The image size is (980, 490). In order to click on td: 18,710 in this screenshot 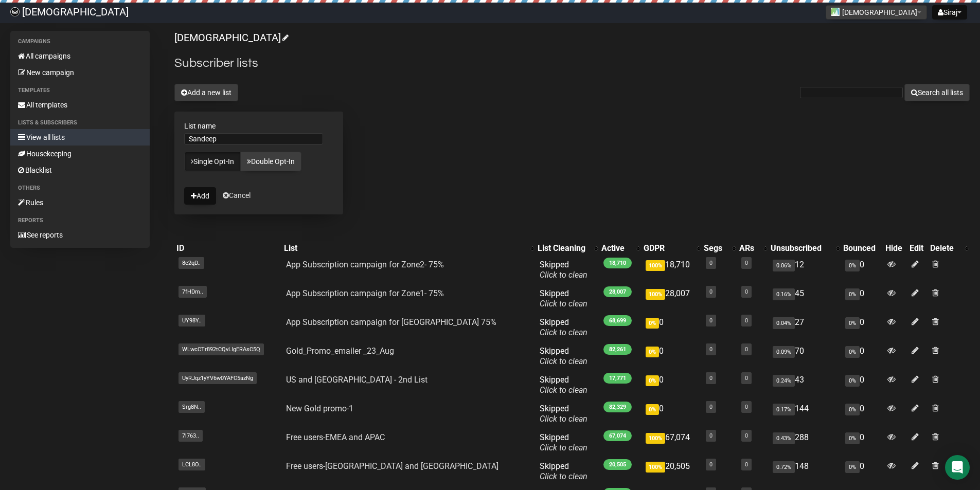, I will do `click(672, 270)`.